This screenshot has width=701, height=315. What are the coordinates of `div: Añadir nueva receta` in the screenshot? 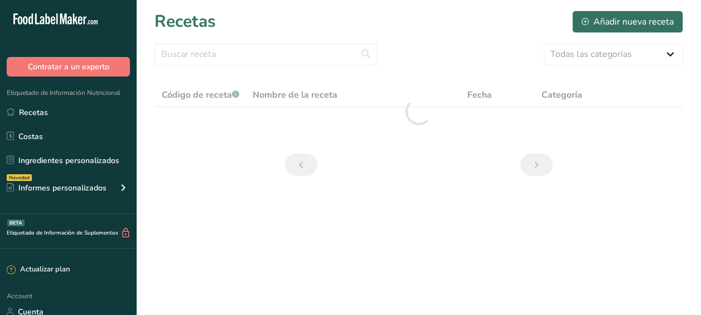 It's located at (628, 22).